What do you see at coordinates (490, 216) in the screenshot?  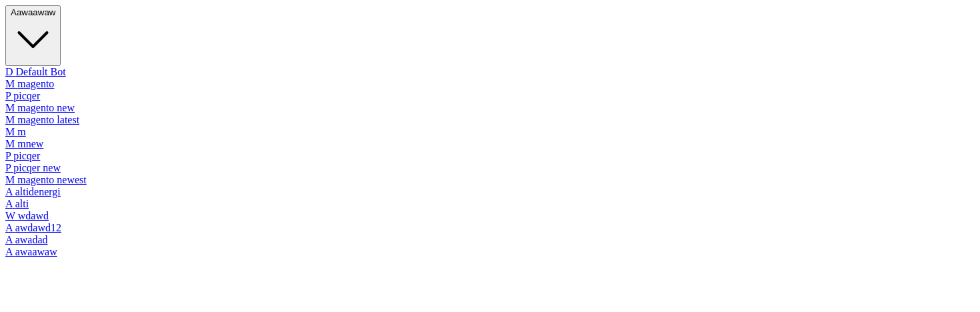 I see `div: wdawd` at bounding box center [490, 216].